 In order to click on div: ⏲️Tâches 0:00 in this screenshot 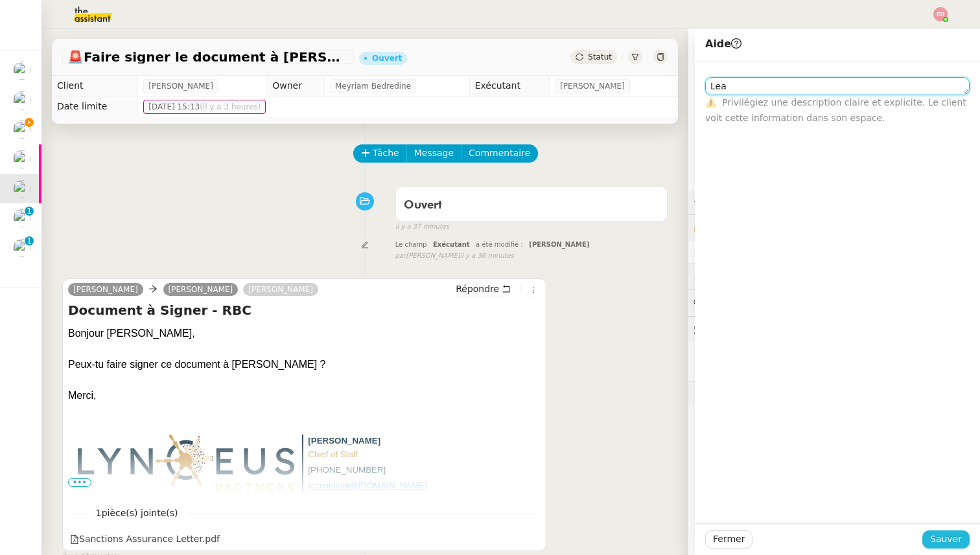, I will do `click(834, 276)`.